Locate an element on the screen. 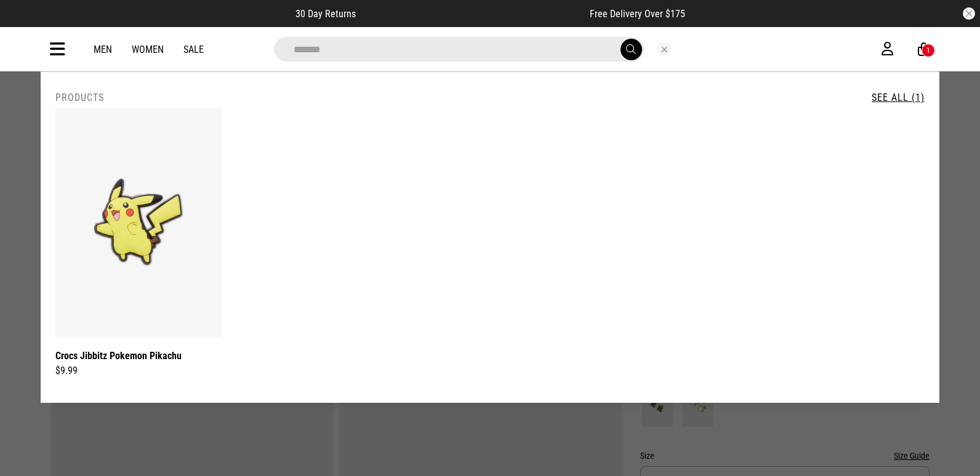 The height and width of the screenshot is (476, 980). div: 1 is located at coordinates (929, 51).